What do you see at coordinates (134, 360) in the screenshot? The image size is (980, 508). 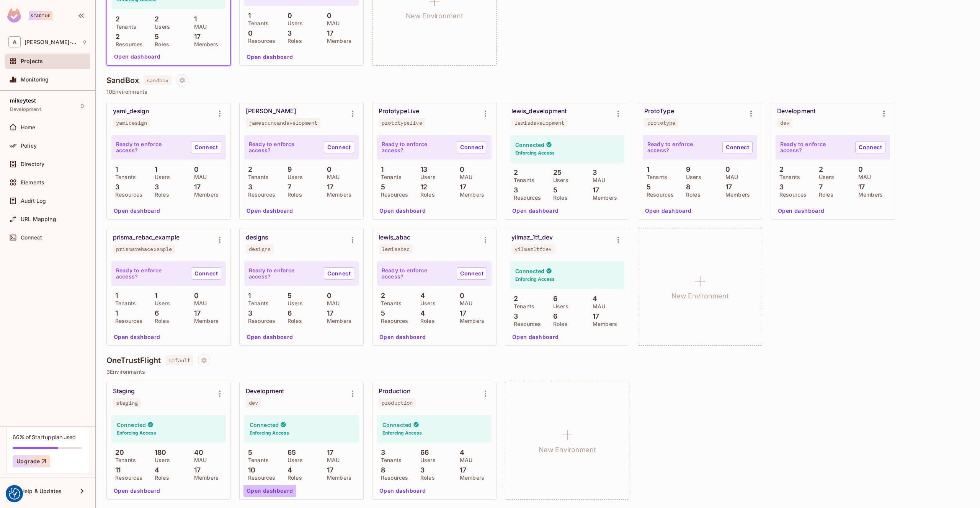 I see `h4: OneTrustFlight` at bounding box center [134, 360].